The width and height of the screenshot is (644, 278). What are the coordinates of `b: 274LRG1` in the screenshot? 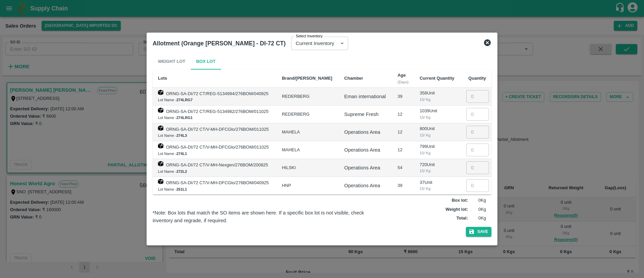 It's located at (185, 118).